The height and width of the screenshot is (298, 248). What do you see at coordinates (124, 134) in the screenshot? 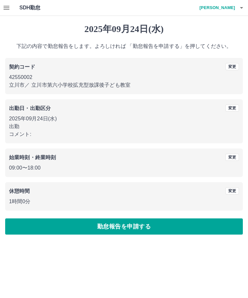
I see `p: コメント:` at bounding box center [124, 134].